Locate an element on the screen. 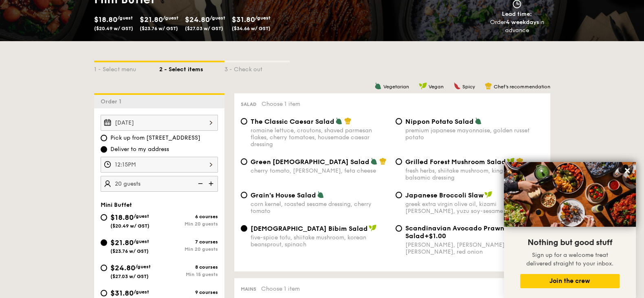 The width and height of the screenshot is (644, 298). span: Deliver to my address is located at coordinates (140, 149).